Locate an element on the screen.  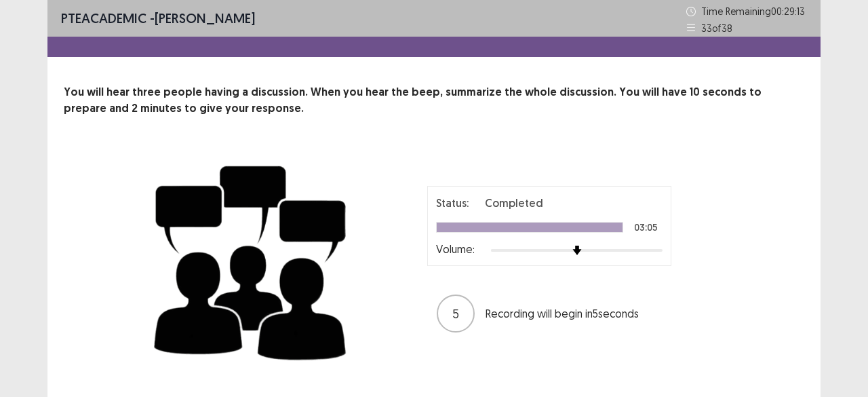
span: PTE academic is located at coordinates (103, 17).